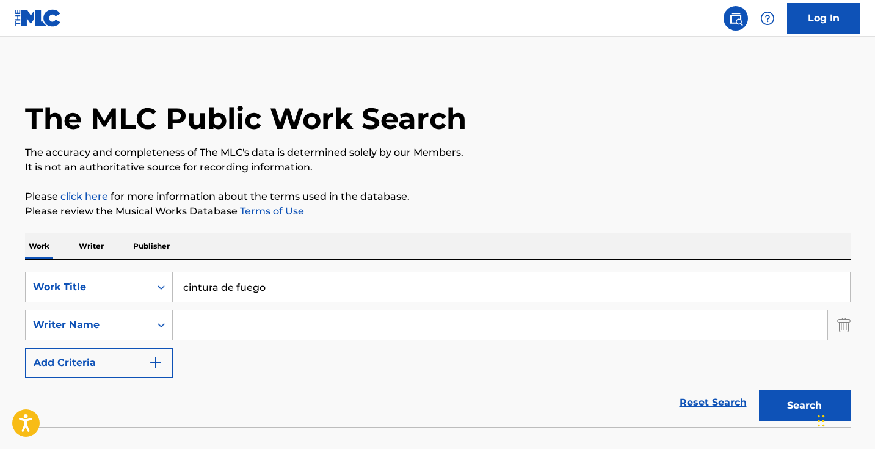  What do you see at coordinates (767, 18) in the screenshot?
I see `div: Help` at bounding box center [767, 18].